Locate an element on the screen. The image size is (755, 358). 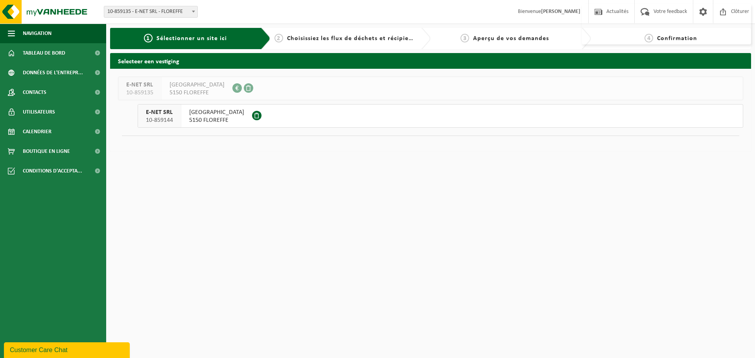
span: Navigation is located at coordinates (37, 33).